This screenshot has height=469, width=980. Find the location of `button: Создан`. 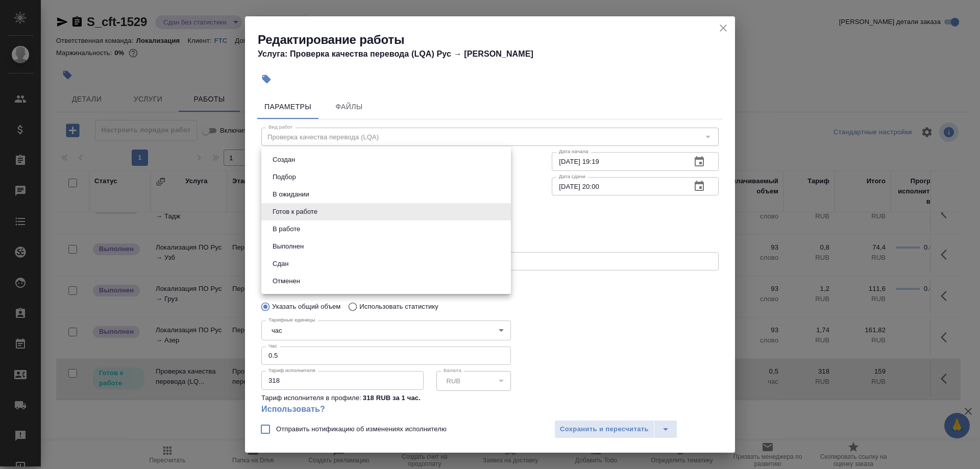

button: Создан is located at coordinates (283, 160).